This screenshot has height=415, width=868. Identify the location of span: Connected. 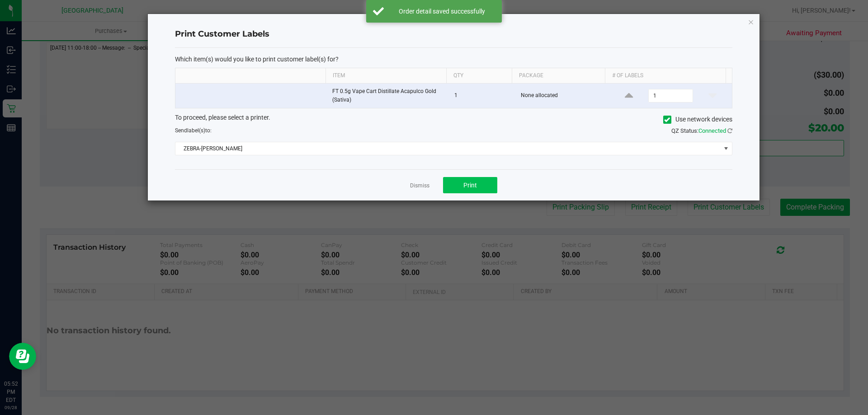
(712, 131).